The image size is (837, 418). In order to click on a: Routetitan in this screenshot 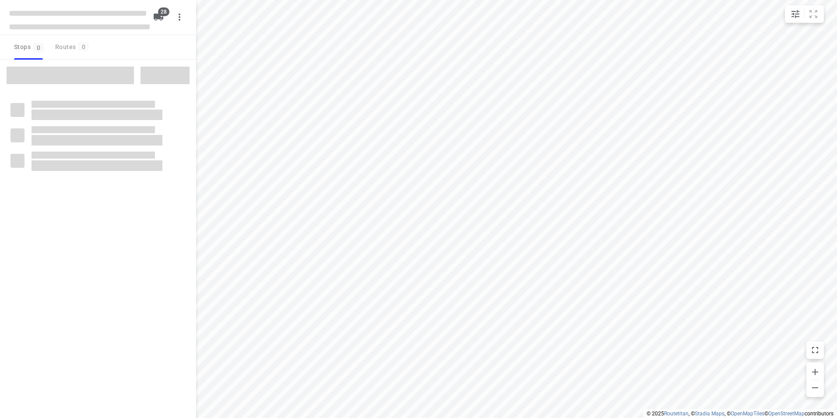, I will do `click(676, 413)`.